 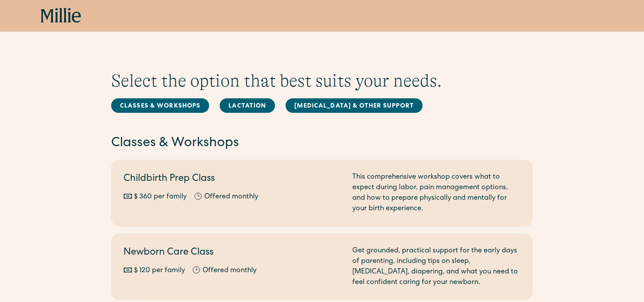 I want to click on a: Classes & Workshops, so click(x=160, y=106).